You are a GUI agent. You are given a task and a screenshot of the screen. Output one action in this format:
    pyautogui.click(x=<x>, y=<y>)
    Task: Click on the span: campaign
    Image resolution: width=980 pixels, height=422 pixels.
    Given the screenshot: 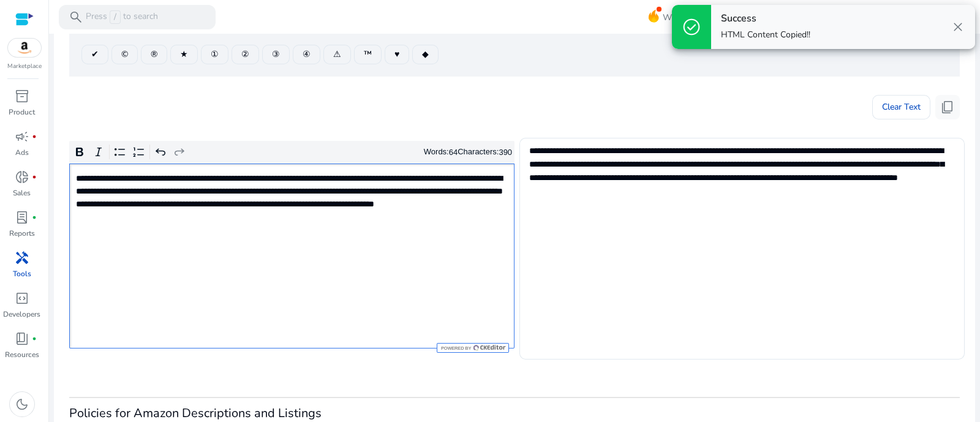 What is the action you would take?
    pyautogui.click(x=22, y=137)
    